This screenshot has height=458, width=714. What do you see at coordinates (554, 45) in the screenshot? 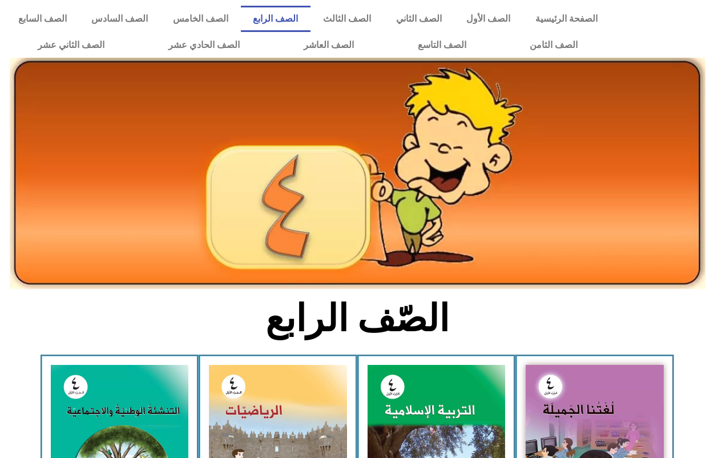
I see `a: الصف الثامن` at bounding box center [554, 45].